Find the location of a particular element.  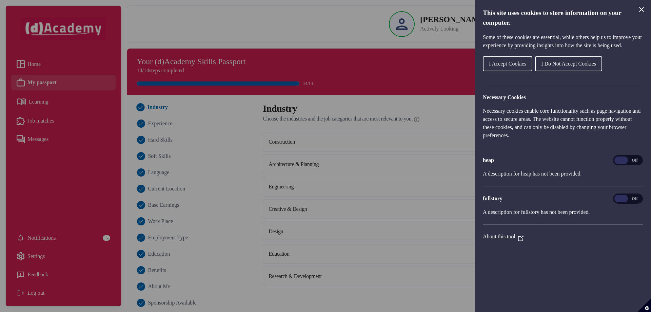

h1: This site uses cookies to store information on your computer. is located at coordinates (563, 18).